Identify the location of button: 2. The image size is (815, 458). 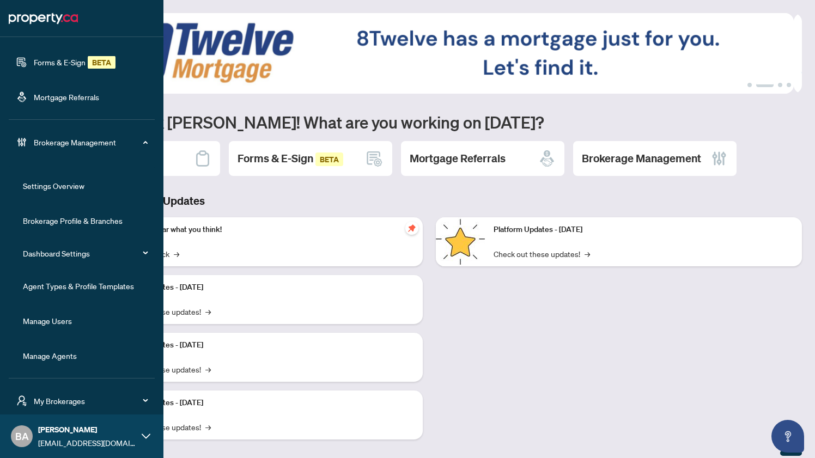
(765, 85).